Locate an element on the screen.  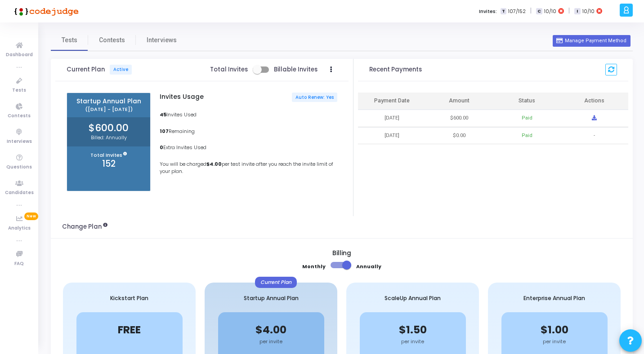
div: Current Plan is located at coordinates (276, 282).